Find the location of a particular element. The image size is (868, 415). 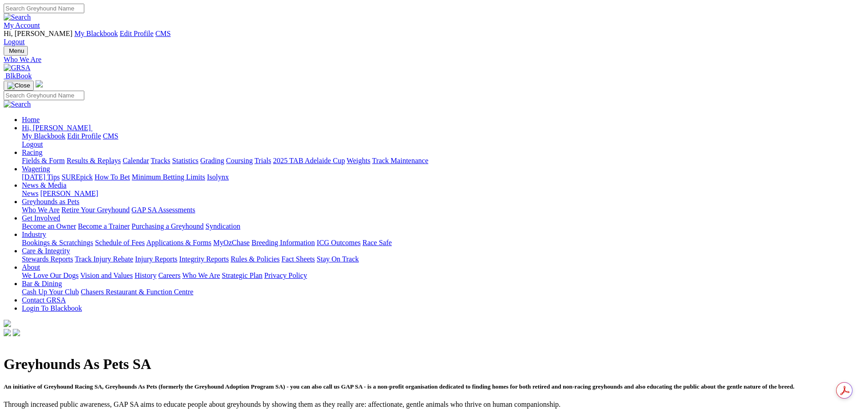

a: Grading is located at coordinates (212, 160).